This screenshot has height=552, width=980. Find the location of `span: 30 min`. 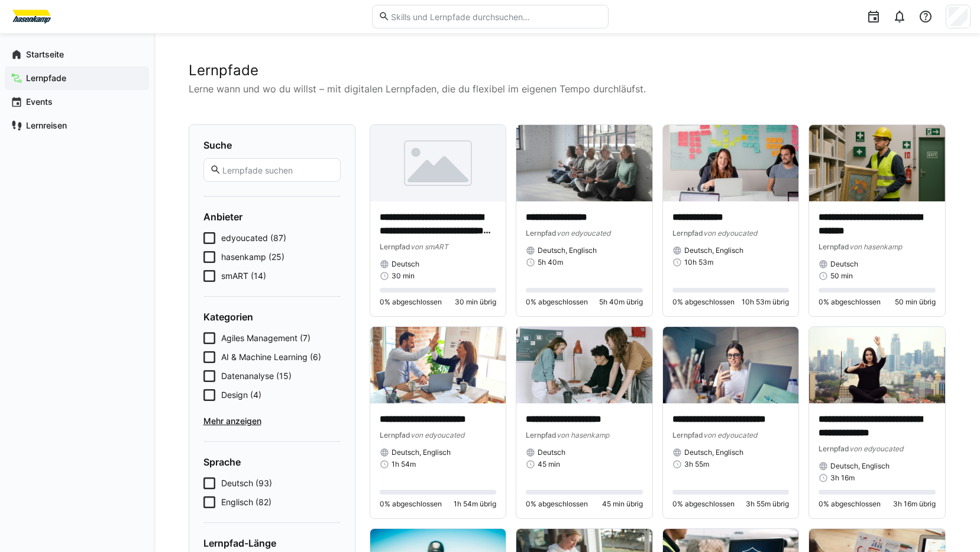

span: 30 min is located at coordinates (403, 276).